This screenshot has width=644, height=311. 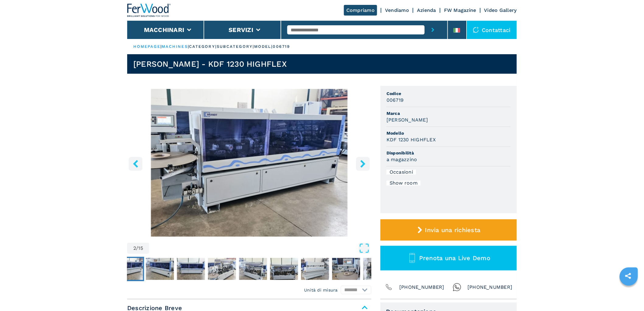 I want to click on nav: Thumbnail Navigation, so click(x=236, y=269).